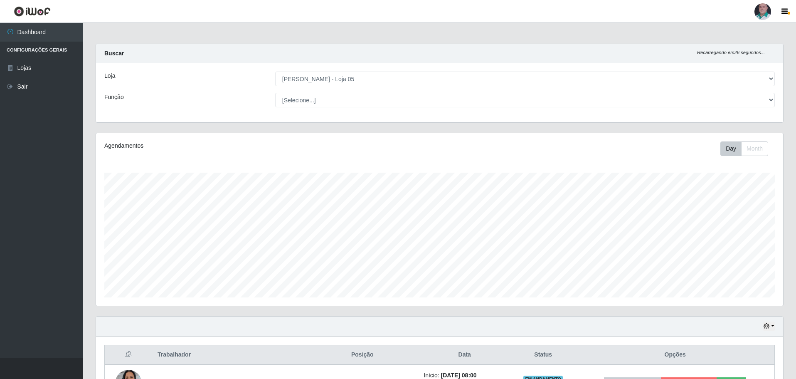  I want to click on div: First group, so click(744, 148).